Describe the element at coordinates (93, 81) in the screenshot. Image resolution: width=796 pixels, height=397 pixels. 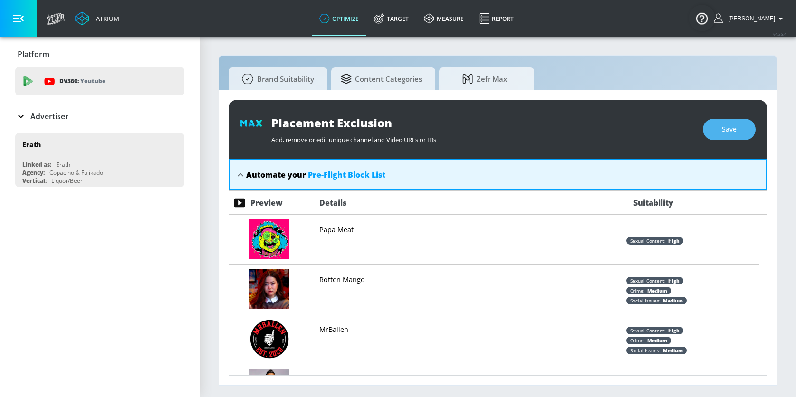
I see `p: Youtube` at that location.